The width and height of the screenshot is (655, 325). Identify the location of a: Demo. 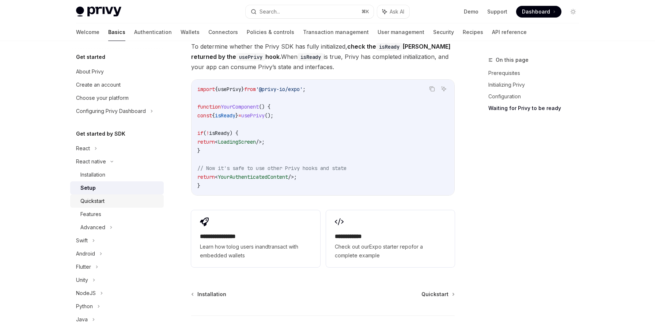
(471, 12).